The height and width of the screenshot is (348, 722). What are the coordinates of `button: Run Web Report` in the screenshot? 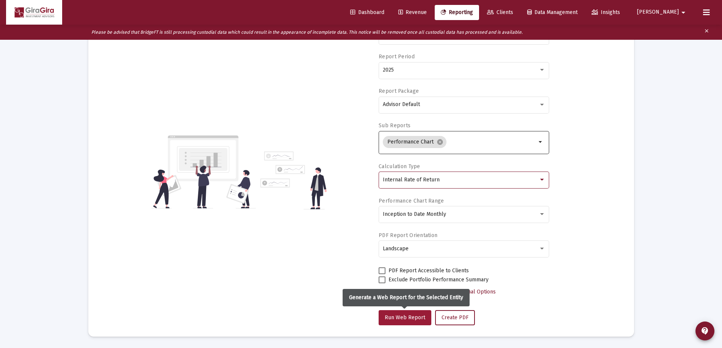 It's located at (405, 318).